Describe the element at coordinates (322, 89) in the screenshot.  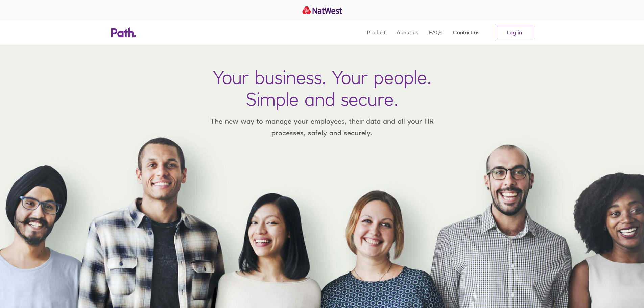
I see `h1: Your business. Your people. Simple and secure.` at that location.